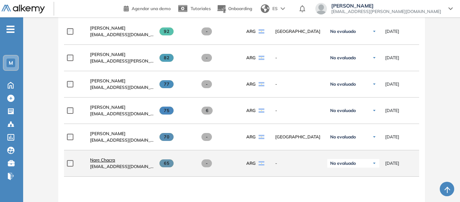 This screenshot has height=202, width=460. I want to click on span: 70, so click(166, 137).